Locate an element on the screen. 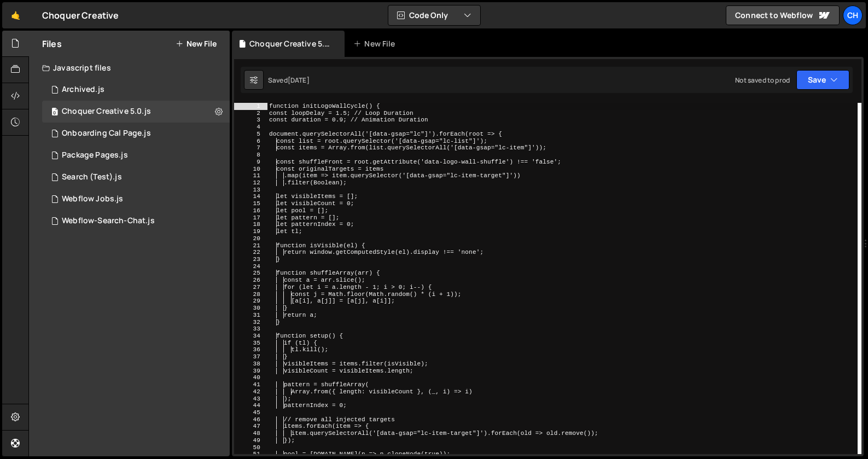  div: 39 is located at coordinates (250, 371).